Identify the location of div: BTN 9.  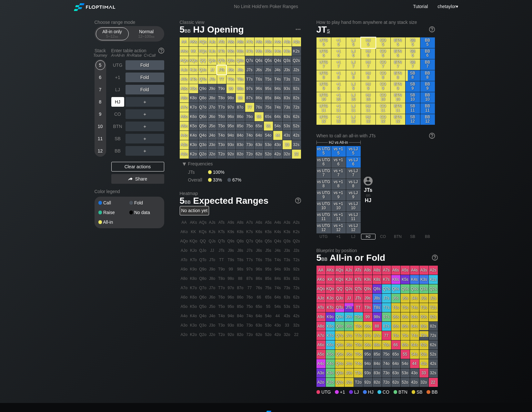
(398, 86).